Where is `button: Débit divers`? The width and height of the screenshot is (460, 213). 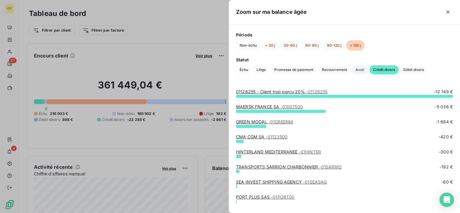
button: Débit divers is located at coordinates (414, 70).